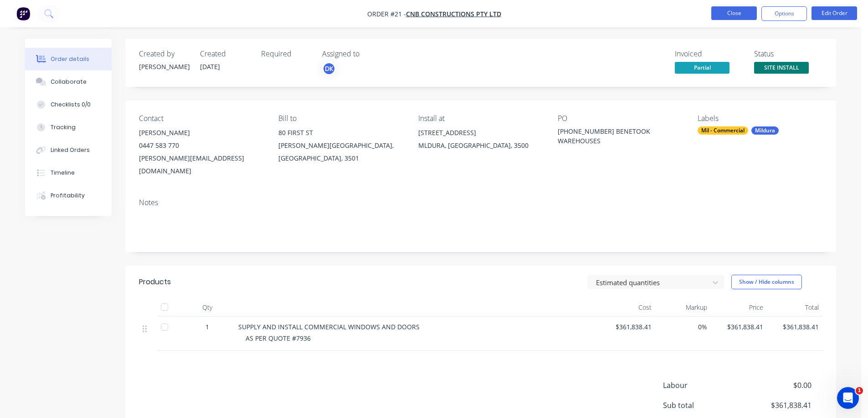  Describe the element at coordinates (23, 14) in the screenshot. I see `img: Factory` at that location.